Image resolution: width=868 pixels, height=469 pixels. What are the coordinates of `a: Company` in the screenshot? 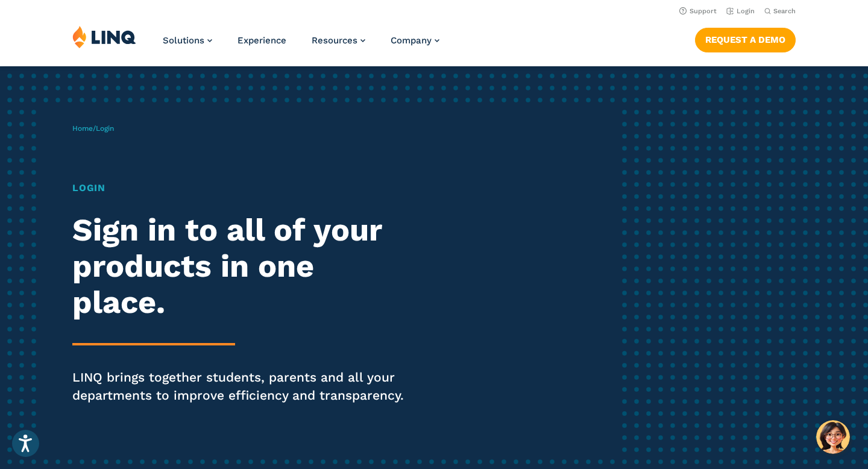 It's located at (415, 41).